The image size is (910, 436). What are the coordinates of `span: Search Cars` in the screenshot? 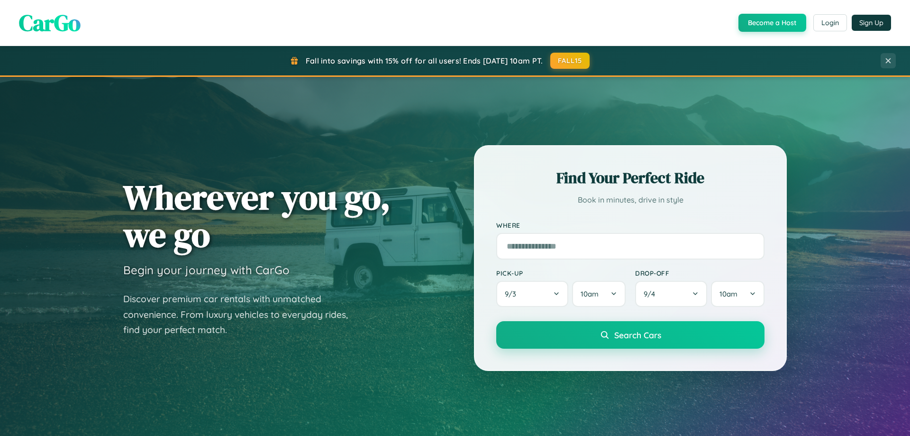 It's located at (638, 335).